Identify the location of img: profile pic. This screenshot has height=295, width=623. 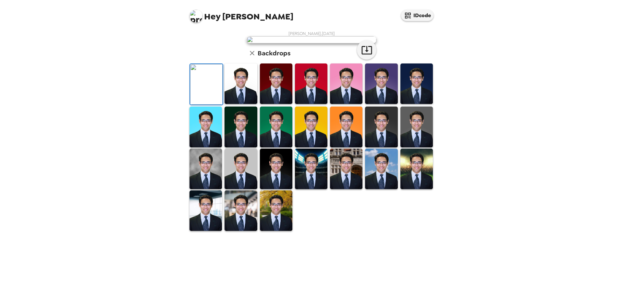
(196, 16).